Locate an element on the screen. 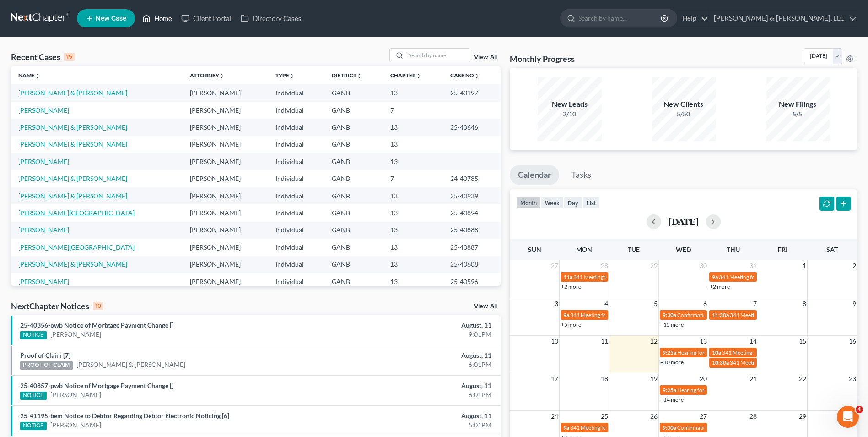  div: 5:01PM is located at coordinates (416, 425).